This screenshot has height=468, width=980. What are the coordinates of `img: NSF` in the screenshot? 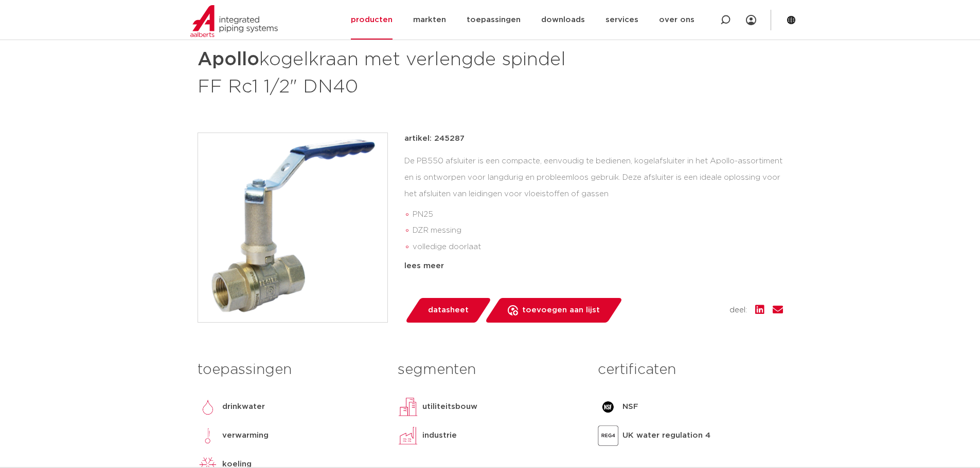 It's located at (608, 407).